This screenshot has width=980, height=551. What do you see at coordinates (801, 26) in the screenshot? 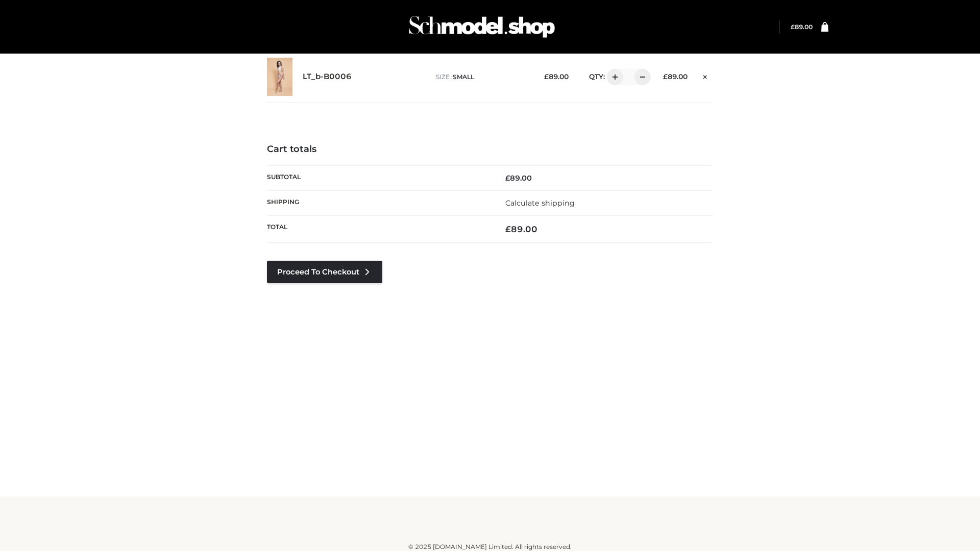
I see `a: £89.00` at bounding box center [801, 26].